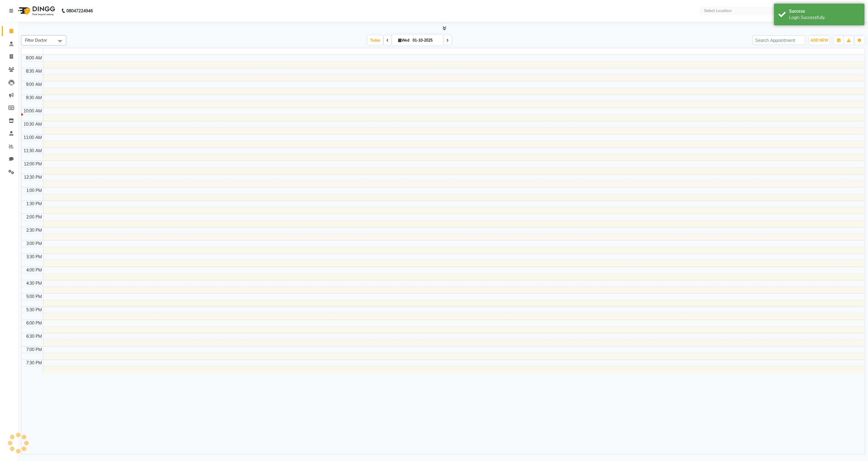  Describe the element at coordinates (33, 138) in the screenshot. I see `div: 11:00 AM` at that location.